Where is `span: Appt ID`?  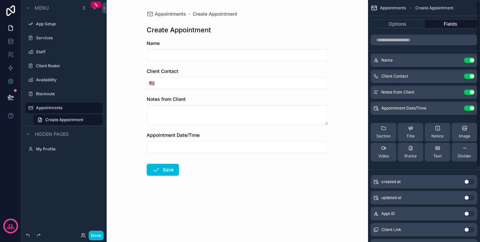
span: Appt ID is located at coordinates (388, 214).